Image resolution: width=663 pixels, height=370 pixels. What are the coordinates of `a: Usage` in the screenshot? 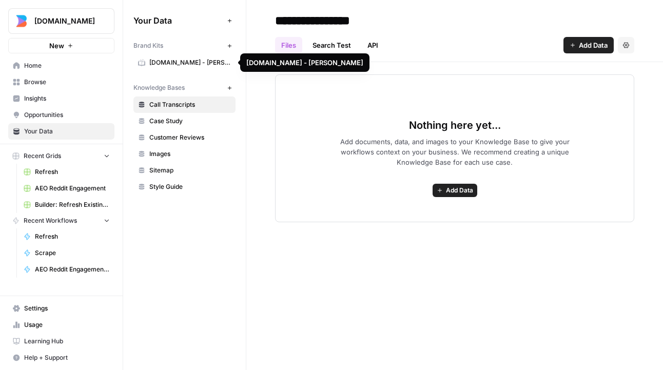 It's located at (61, 325).